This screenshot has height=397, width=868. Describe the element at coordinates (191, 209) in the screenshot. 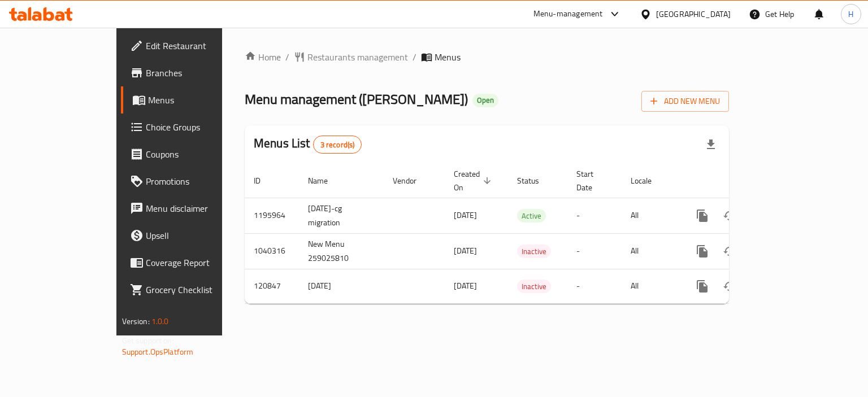

I see `a: Menu disclaimer` at that location.